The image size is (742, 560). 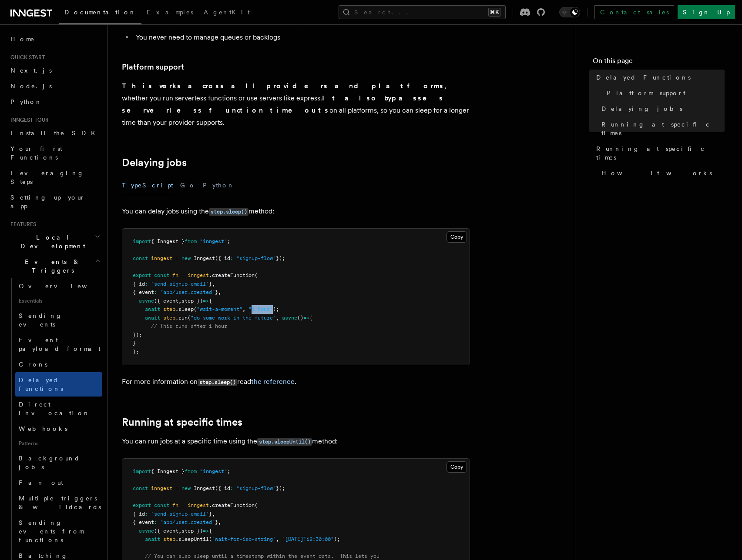 I want to click on a: Contact sales, so click(x=634, y=12).